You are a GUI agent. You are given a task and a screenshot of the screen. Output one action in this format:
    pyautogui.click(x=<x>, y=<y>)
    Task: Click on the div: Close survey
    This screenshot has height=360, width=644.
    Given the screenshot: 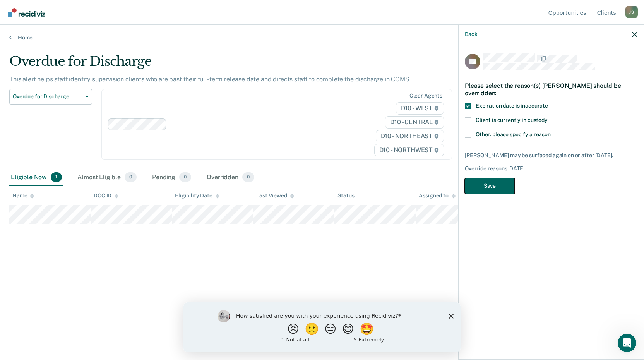 What is the action you would take?
    pyautogui.click(x=268, y=14)
    